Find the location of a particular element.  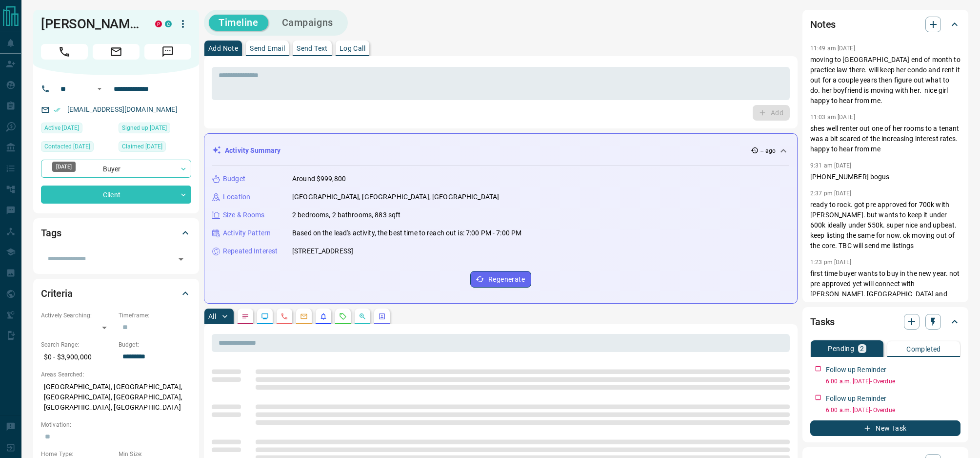

p: Location is located at coordinates (236, 197).